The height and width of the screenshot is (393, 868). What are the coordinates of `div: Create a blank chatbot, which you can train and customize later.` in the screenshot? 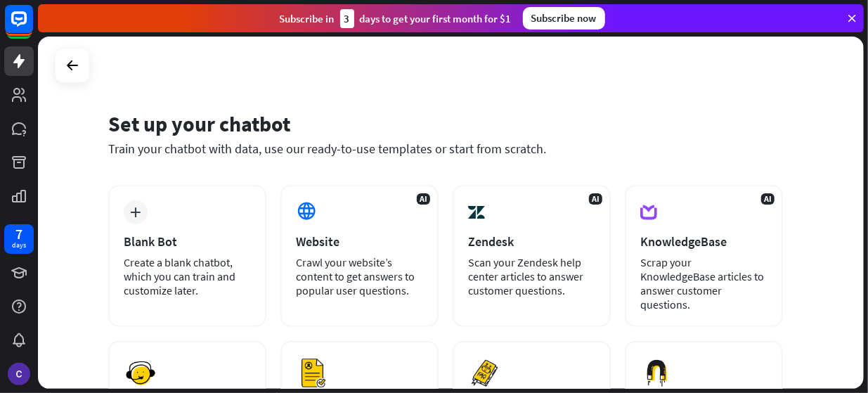 It's located at (187, 277).